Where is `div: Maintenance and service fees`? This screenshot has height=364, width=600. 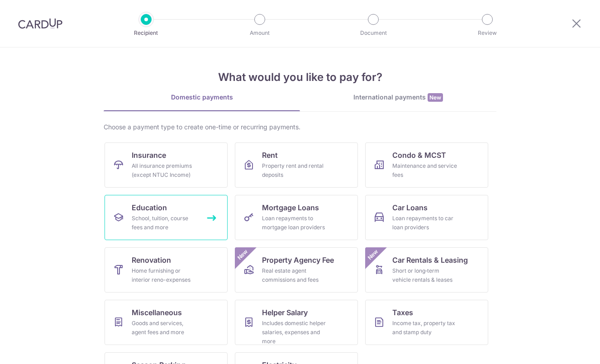
div: Maintenance and service fees is located at coordinates (425, 171).